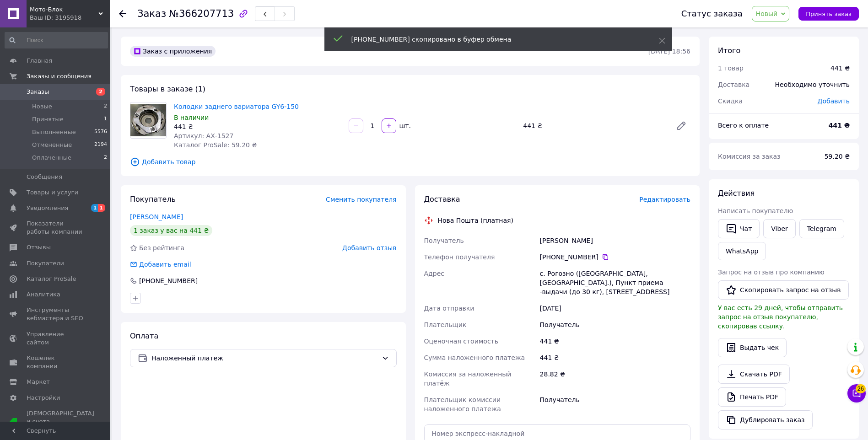 Image resolution: width=868 pixels, height=440 pixels. Describe the element at coordinates (730, 68) in the screenshot. I see `span: 1 товар` at that location.